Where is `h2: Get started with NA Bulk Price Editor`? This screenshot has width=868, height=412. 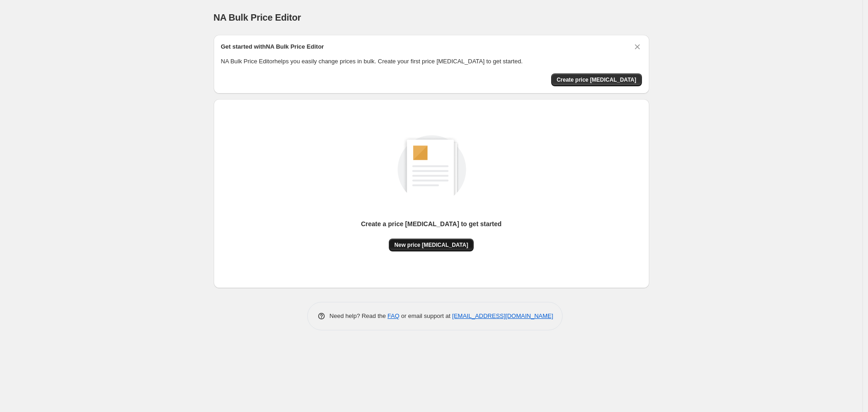
h2: Get started with NA Bulk Price Editor is located at coordinates (272, 46).